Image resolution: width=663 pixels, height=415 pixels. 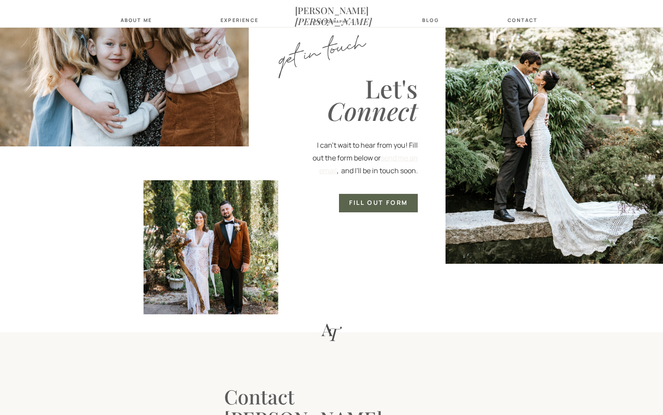 What do you see at coordinates (430, 20) in the screenshot?
I see `a: blog` at bounding box center [430, 20].